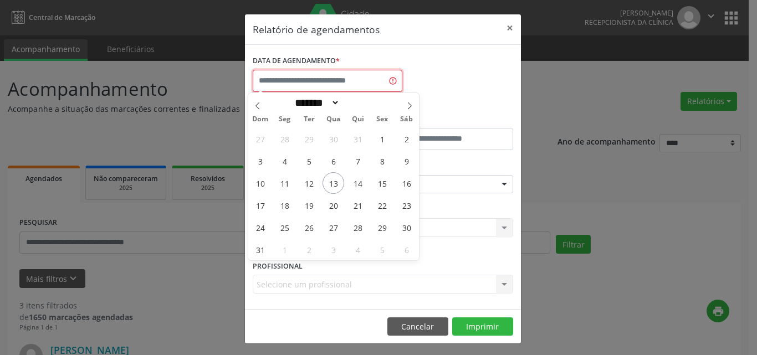 Image resolution: width=757 pixels, height=355 pixels. I want to click on span: Agosto 16, 2025, so click(406, 183).